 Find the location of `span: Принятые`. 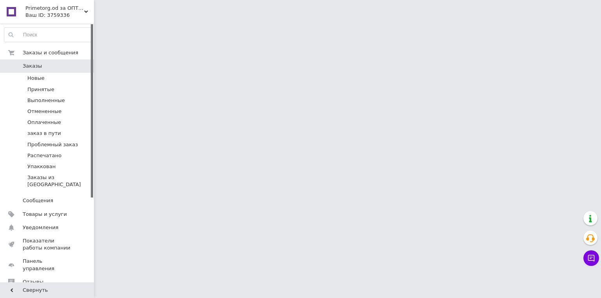

span: Принятые is located at coordinates (41, 90).